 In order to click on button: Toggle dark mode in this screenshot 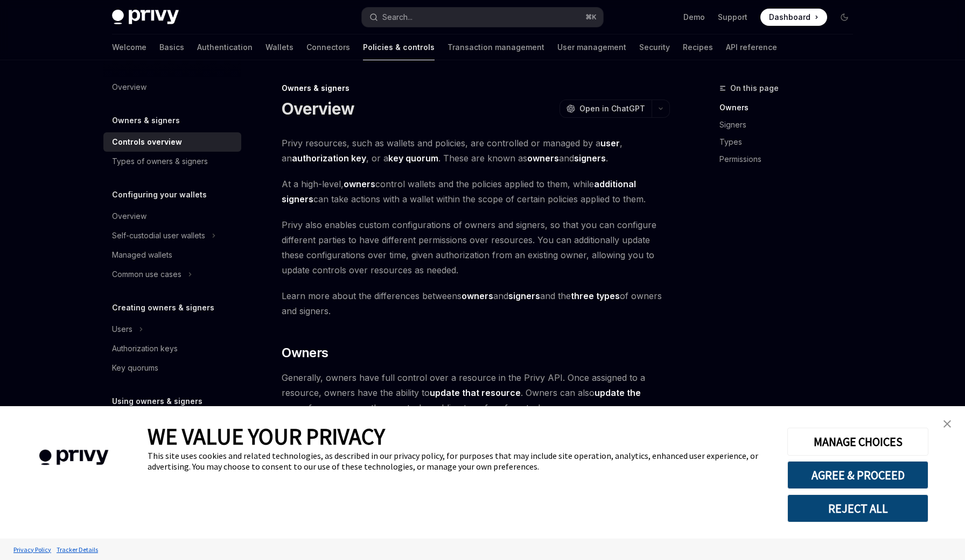, I will do `click(844, 17)`.